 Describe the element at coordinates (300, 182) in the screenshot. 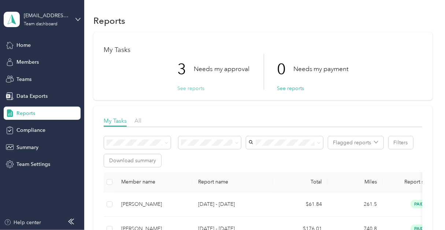

I see `div: Total` at that location.